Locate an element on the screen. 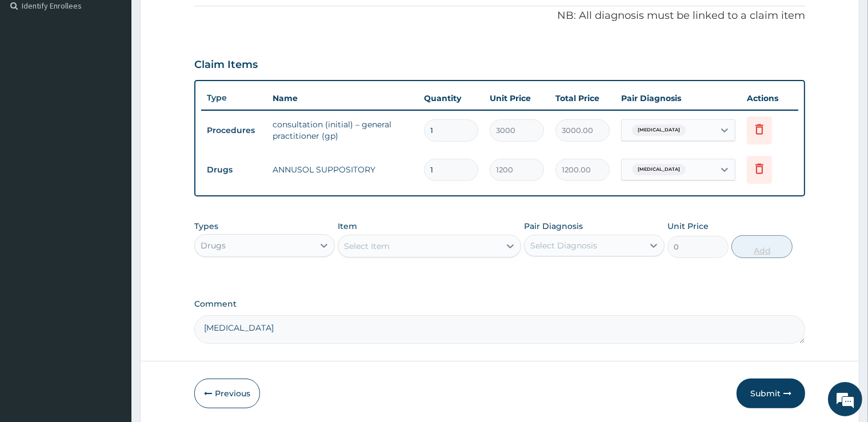 The image size is (868, 422). label: Item is located at coordinates (347, 227).